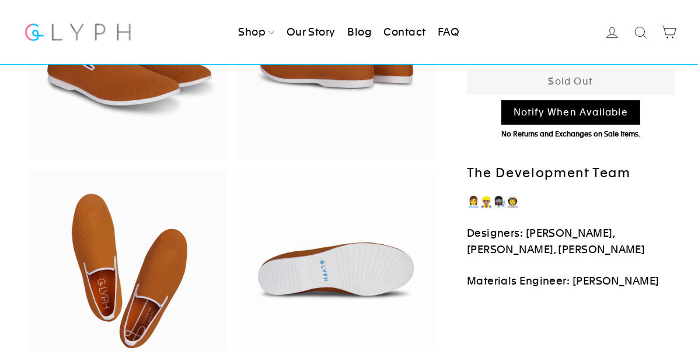 This screenshot has height=351, width=698. I want to click on a: FAQ, so click(448, 32).